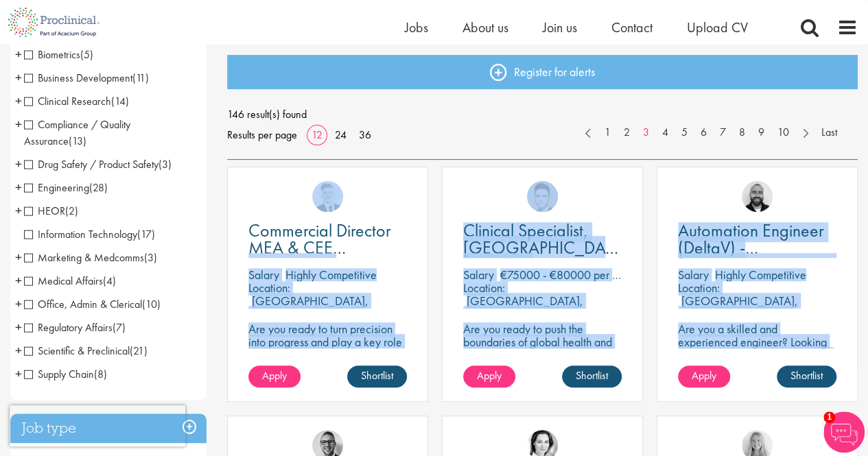  I want to click on span: About us, so click(485, 27).